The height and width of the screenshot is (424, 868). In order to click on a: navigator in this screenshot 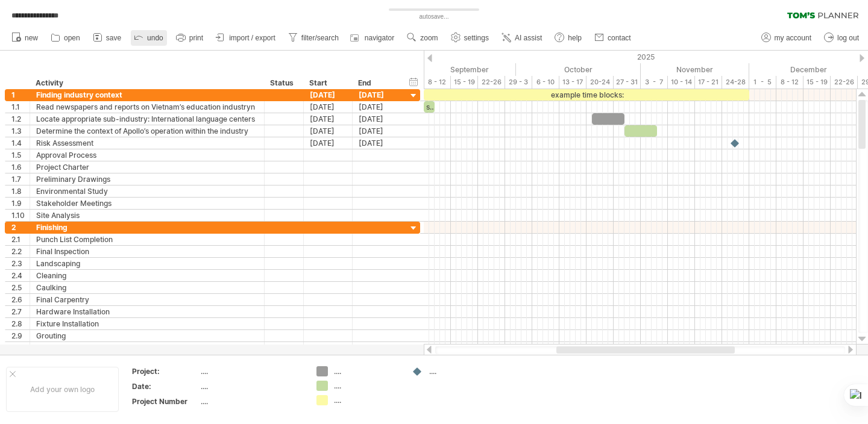, I will do `click(373, 38)`.